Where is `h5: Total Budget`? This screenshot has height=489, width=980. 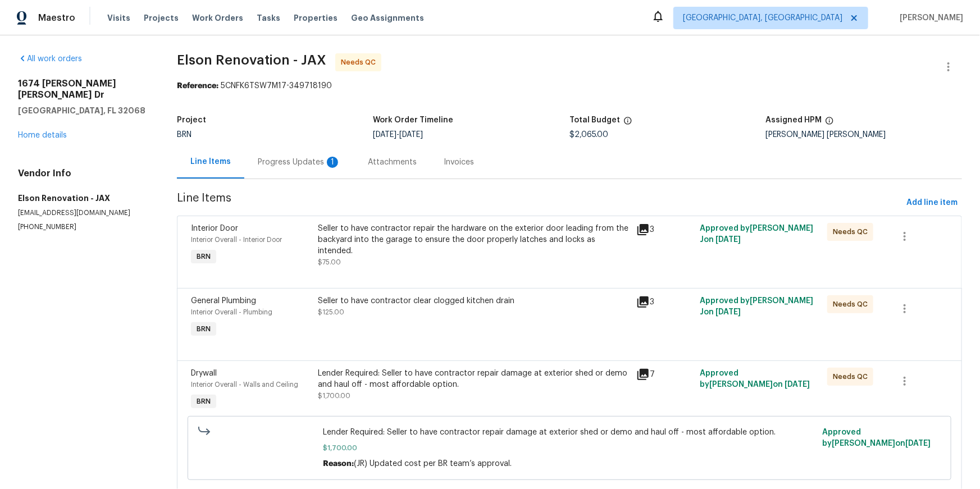 h5: Total Budget is located at coordinates (594, 120).